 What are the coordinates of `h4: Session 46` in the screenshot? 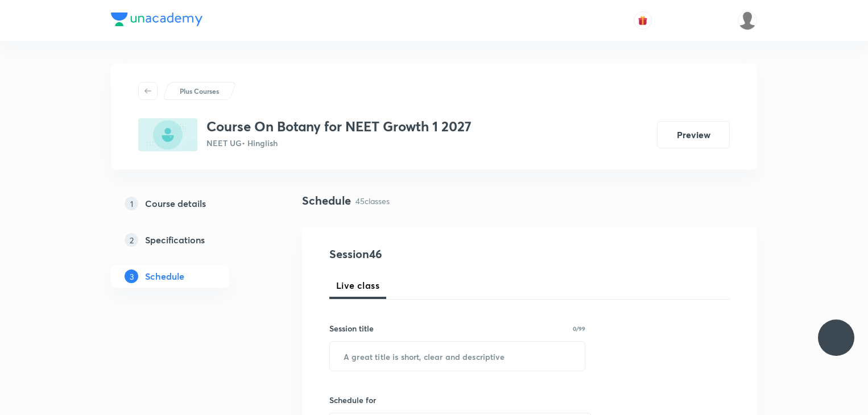 It's located at (433, 254).